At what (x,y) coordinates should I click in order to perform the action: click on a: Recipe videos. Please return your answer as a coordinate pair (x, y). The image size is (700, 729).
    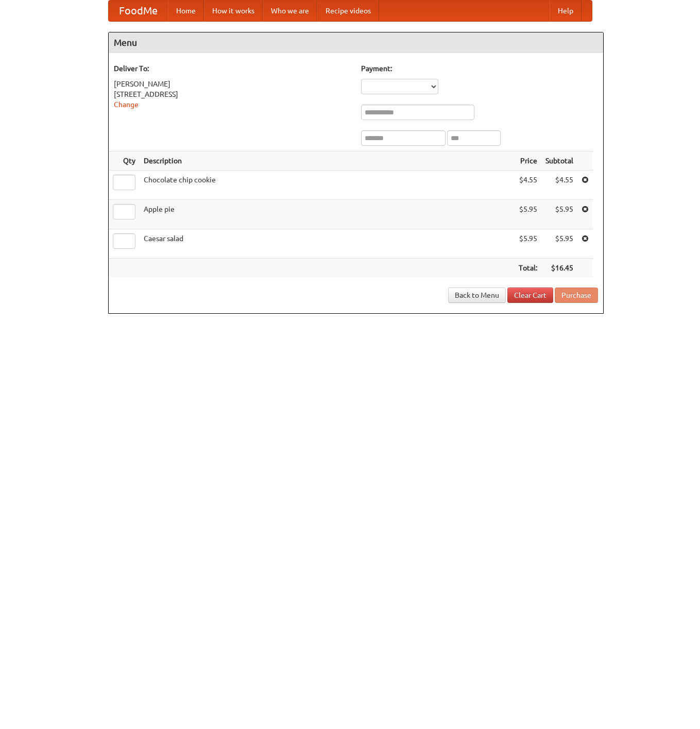
    Looking at the image, I should click on (348, 11).